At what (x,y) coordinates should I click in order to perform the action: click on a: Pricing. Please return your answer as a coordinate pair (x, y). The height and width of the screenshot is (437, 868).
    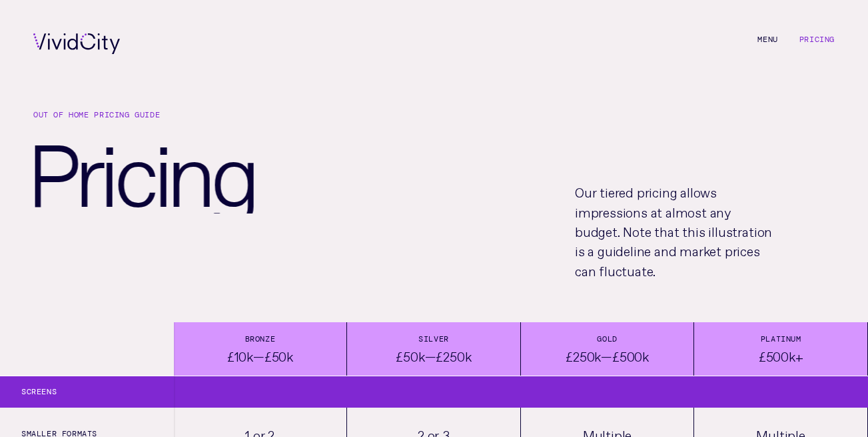
    Looking at the image, I should click on (817, 39).